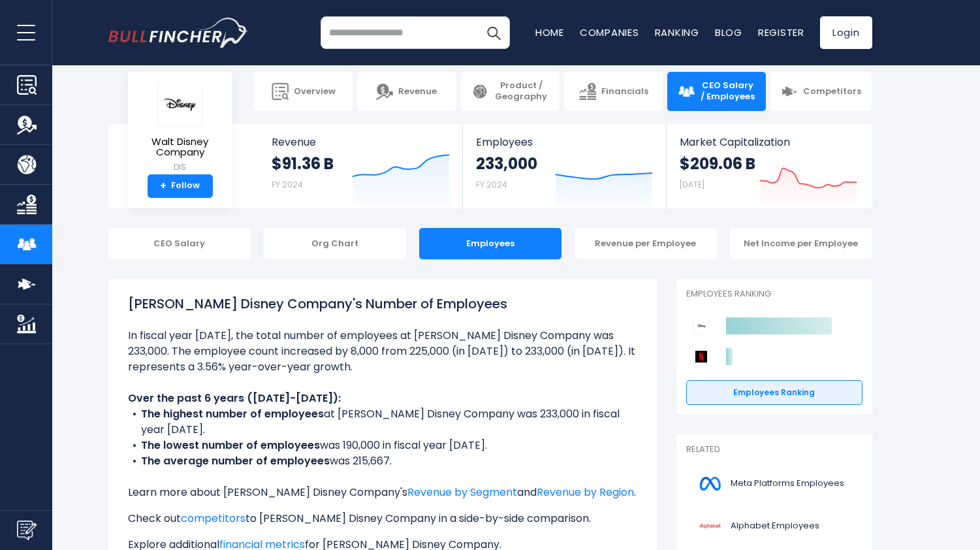 This screenshot has height=550, width=980. Describe the element at coordinates (613, 91) in the screenshot. I see `a: Financials` at that location.